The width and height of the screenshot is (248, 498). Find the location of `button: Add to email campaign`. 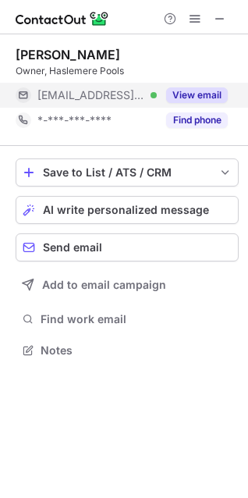

button: Add to email campaign is located at coordinates (127, 285).